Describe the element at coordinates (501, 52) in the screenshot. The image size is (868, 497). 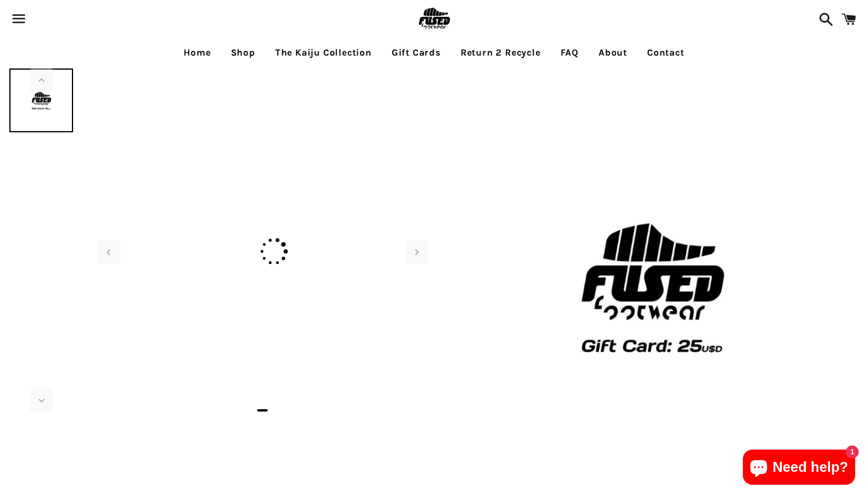
I see `a: Return 2 Recycle` at that location.